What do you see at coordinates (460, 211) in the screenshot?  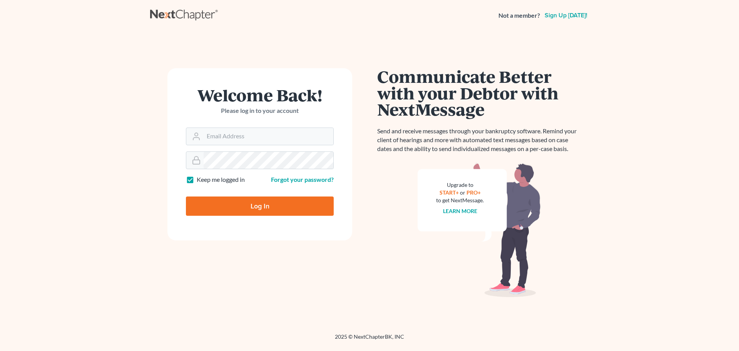 I see `a: Learn more` at bounding box center [460, 211].